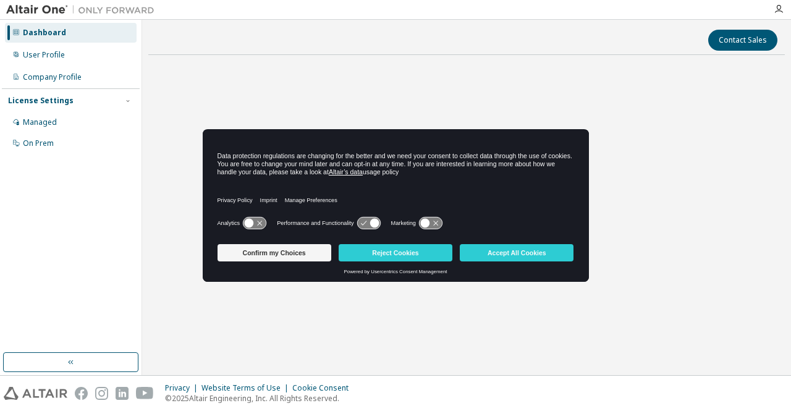 The image size is (791, 411). I want to click on img: facebook.svg, so click(81, 393).